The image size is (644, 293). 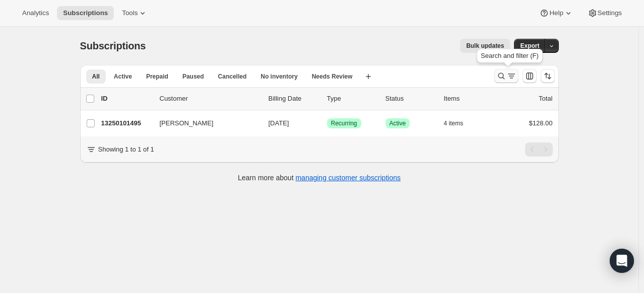 I want to click on p: Showing 1 to 1 of 1, so click(x=126, y=149).